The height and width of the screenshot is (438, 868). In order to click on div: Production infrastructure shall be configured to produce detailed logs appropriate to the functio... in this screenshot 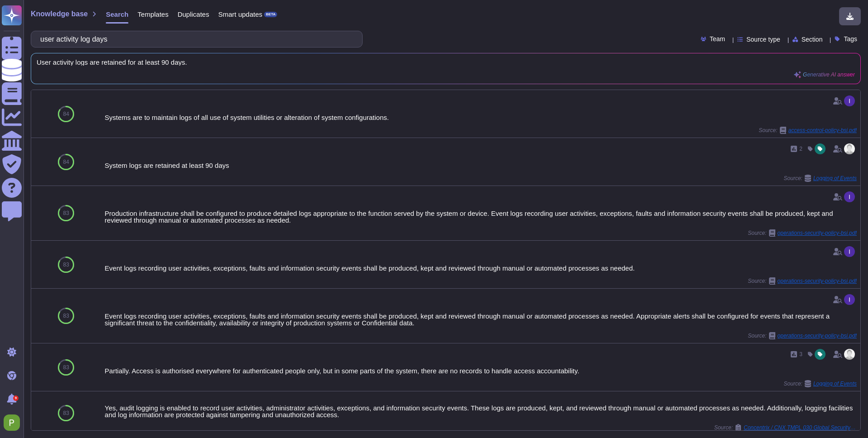, I will do `click(481, 217)`.